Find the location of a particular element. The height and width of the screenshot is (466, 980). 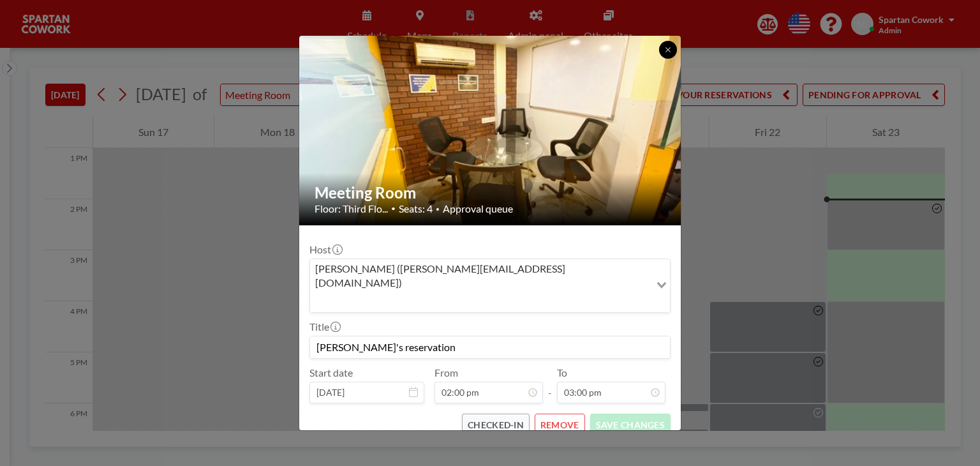

h2: Meeting Room is located at coordinates (490, 193).